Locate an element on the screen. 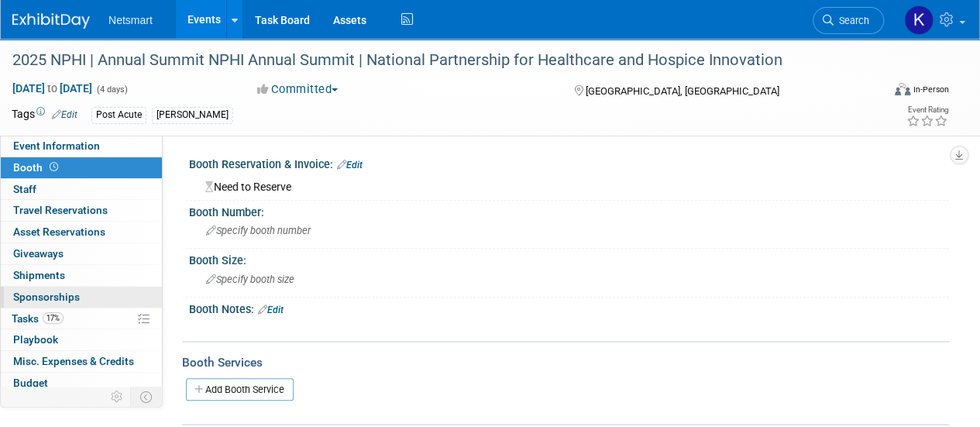 Image resolution: width=980 pixels, height=427 pixels. a: Add Booth Service is located at coordinates (239, 389).